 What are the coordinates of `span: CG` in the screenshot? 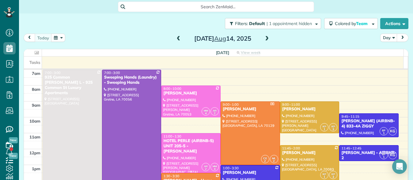 It's located at (265, 158).